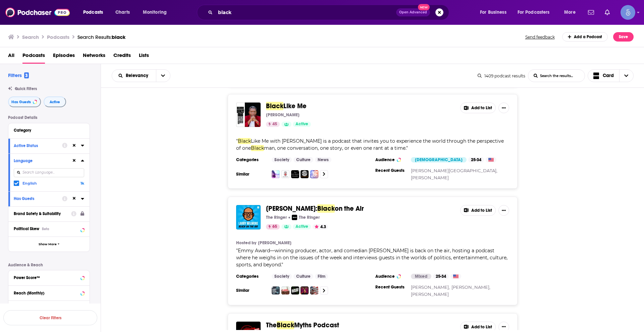 The image size is (644, 332). What do you see at coordinates (82, 183) in the screenshot?
I see `span: 1k` at bounding box center [82, 183].